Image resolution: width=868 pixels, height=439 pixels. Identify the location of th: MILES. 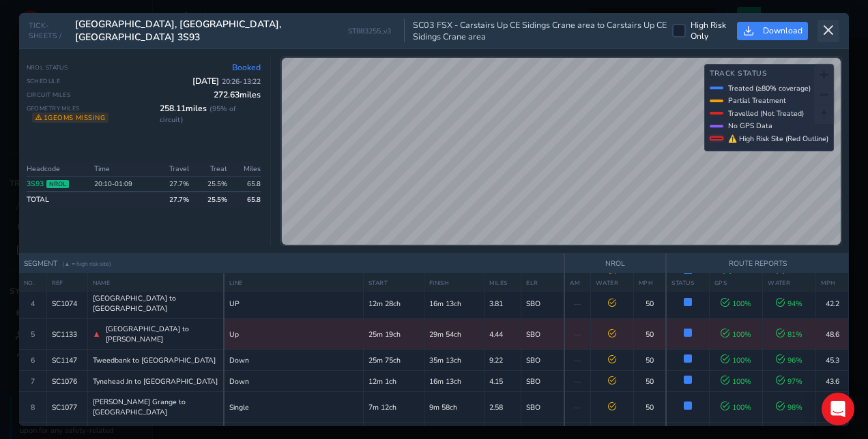
(503, 283).